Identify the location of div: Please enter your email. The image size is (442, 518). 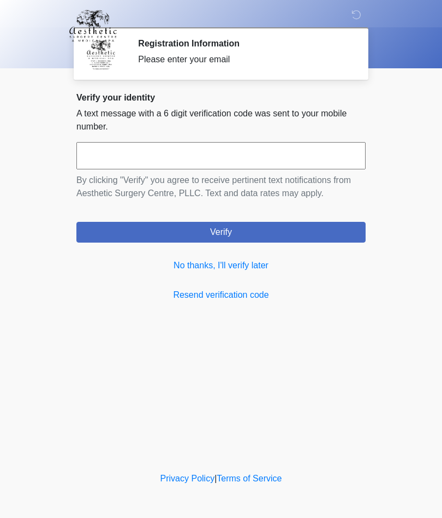
(244, 60).